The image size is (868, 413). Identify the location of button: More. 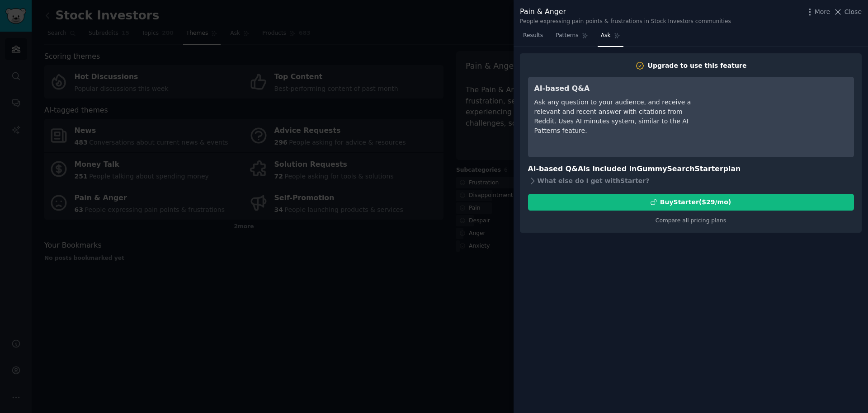
(818, 12).